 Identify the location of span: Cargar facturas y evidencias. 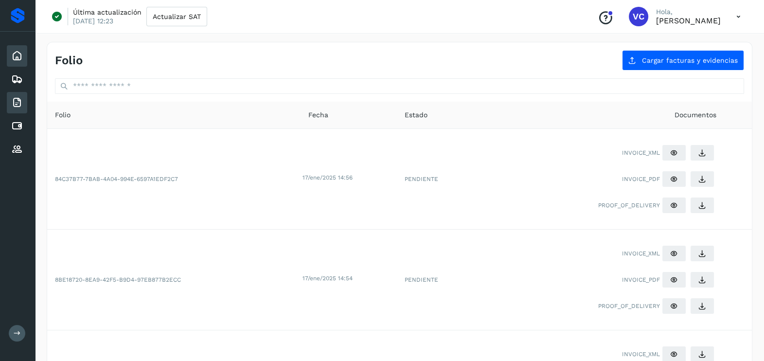
(689, 60).